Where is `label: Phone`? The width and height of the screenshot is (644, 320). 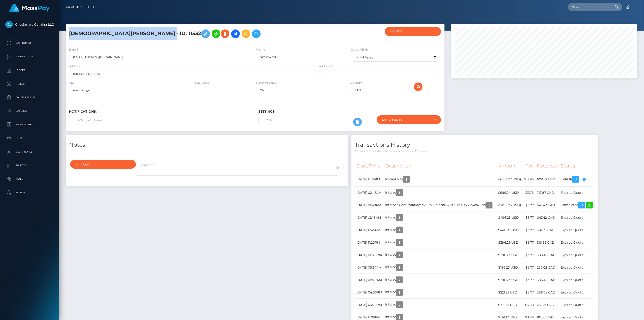
label: Phone is located at coordinates (261, 50).